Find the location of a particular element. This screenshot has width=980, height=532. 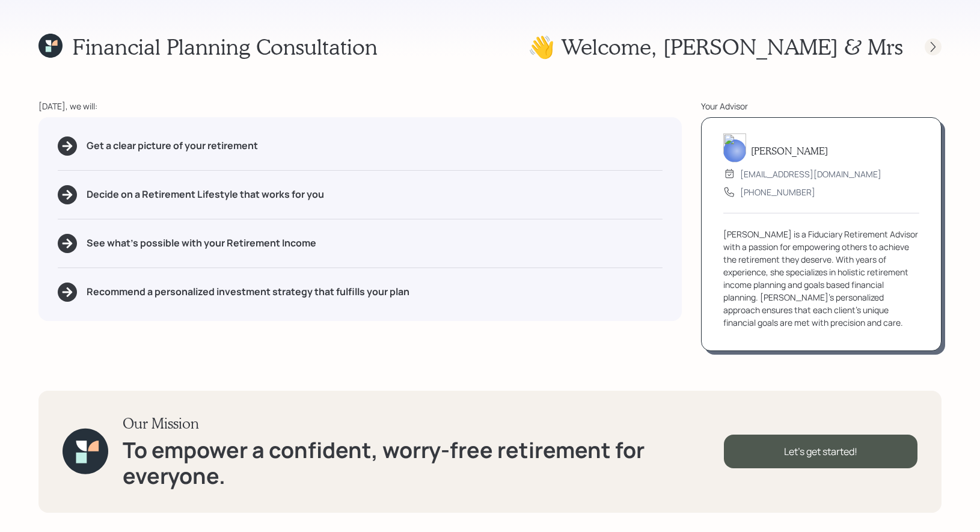

h5: Get a clear picture of your retirement is located at coordinates (172, 146).